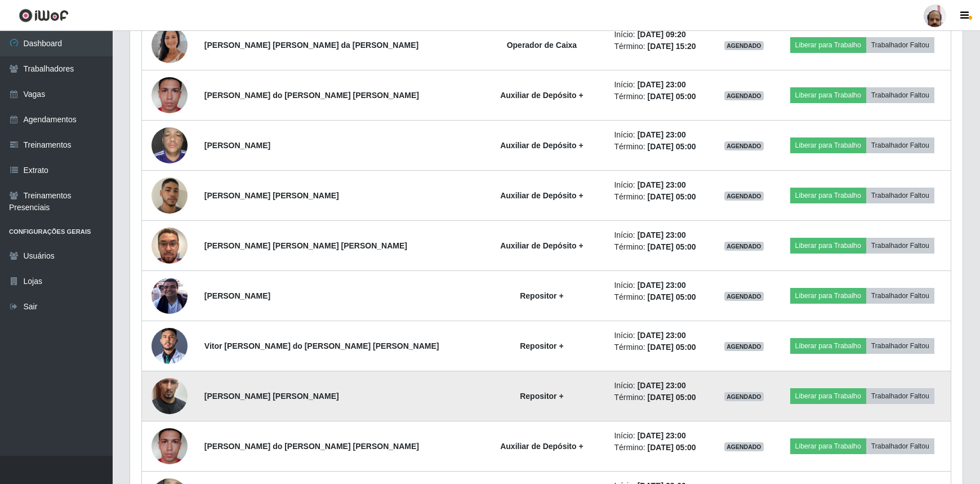 The height and width of the screenshot is (484, 980). I want to click on strong: Operador de Caixa, so click(542, 45).